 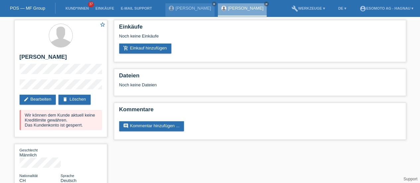 I want to click on a: POS — MF Group, so click(x=28, y=8).